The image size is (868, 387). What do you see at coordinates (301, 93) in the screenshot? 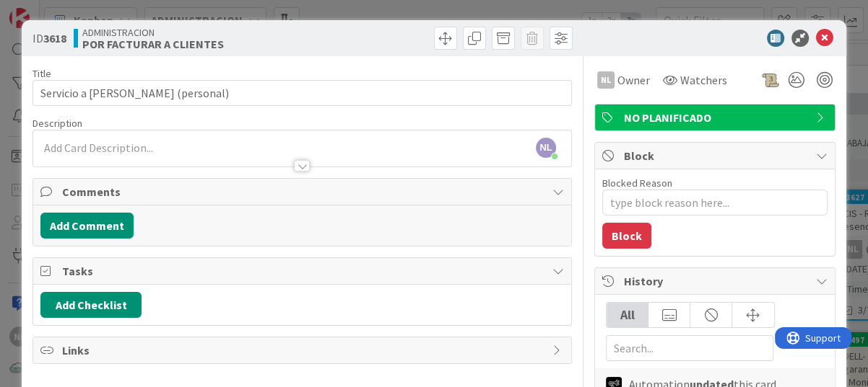
I see `input: type card name here...` at bounding box center [301, 93].